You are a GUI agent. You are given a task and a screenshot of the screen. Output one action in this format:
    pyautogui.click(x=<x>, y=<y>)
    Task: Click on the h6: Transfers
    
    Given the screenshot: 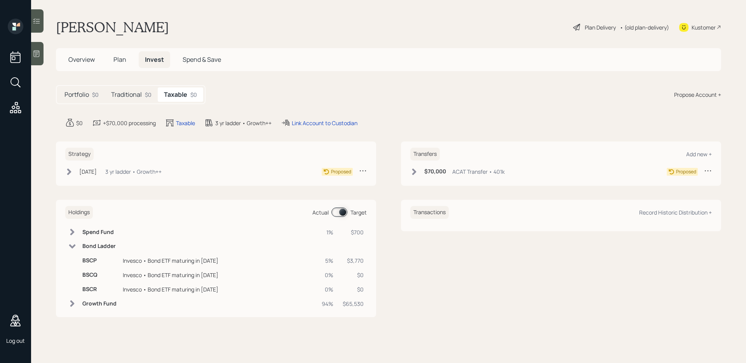 What is the action you would take?
    pyautogui.click(x=425, y=154)
    